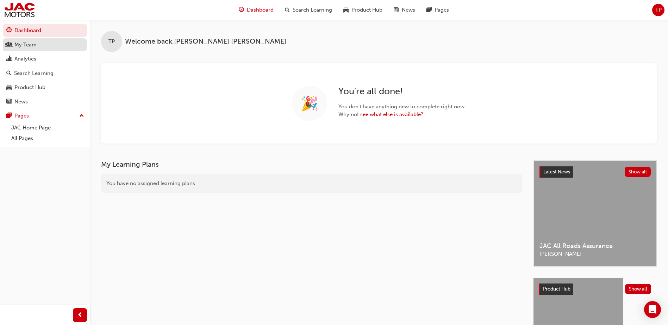 The height and width of the screenshot is (325, 668). What do you see at coordinates (404, 10) in the screenshot?
I see `a: news-iconNews` at bounding box center [404, 10].